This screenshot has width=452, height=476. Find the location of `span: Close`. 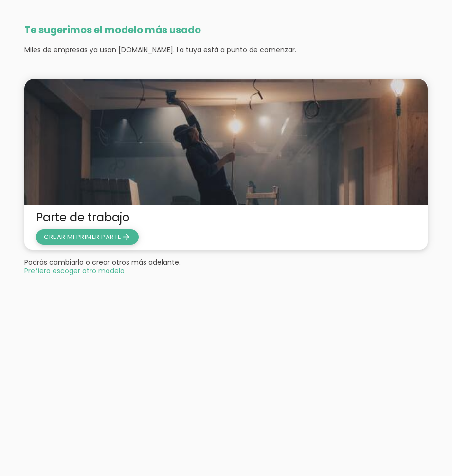

span: Close is located at coordinates (75, 270).